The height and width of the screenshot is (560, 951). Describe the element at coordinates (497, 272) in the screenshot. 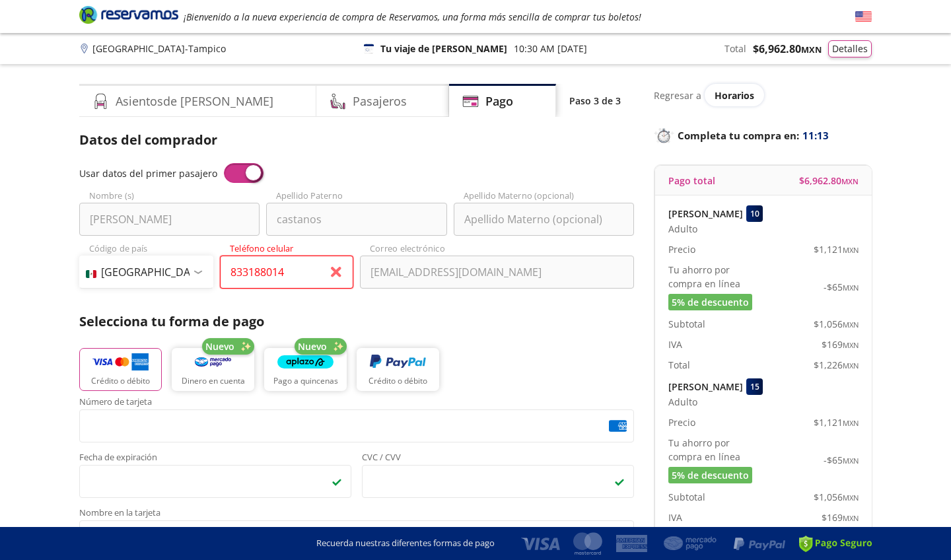

I see `input: Correo electrónico` at that location.